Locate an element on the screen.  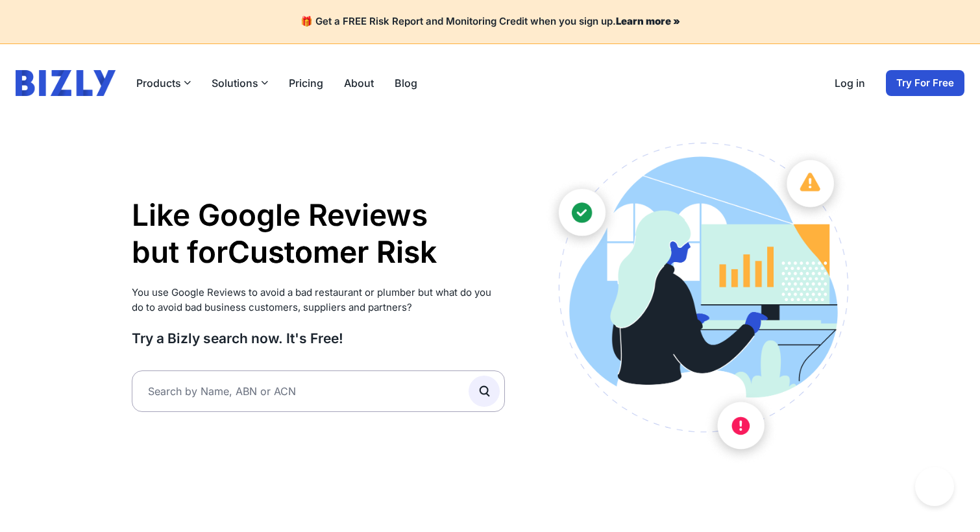
h1: Like Google Reviews but for is located at coordinates (318, 233).